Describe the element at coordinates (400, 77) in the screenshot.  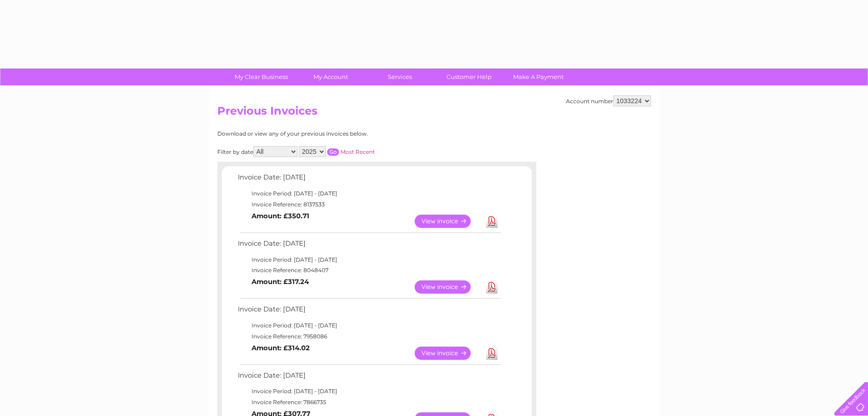
I see `a: Services` at that location.